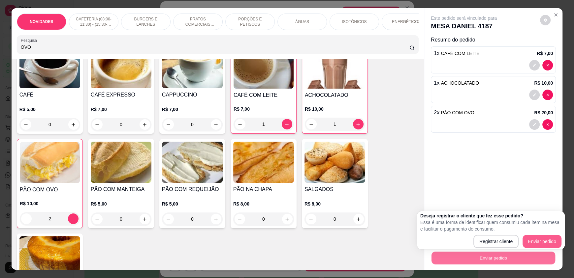 The height and width of the screenshot is (278, 574). Describe the element at coordinates (146, 22) in the screenshot. I see `p: BURGERS E LANCHES` at that location.